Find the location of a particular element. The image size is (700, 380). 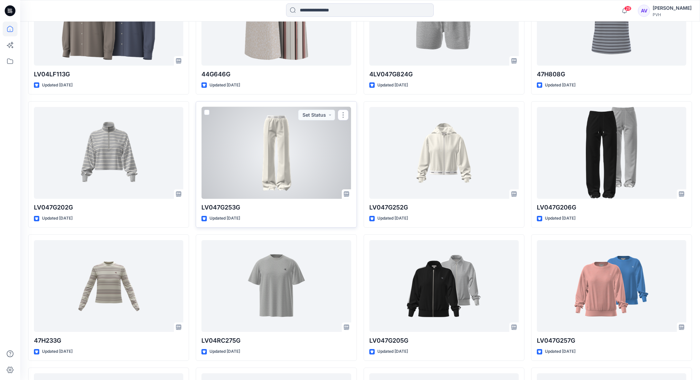

p: 47H233G is located at coordinates (108, 340).